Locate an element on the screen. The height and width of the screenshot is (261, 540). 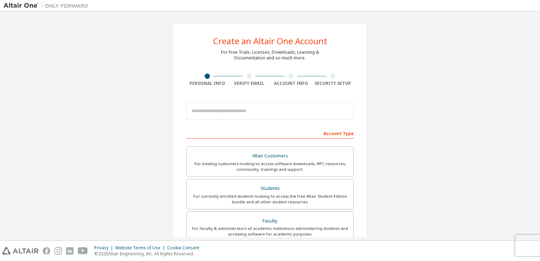
div: Website Terms of Use is located at coordinates (141, 248).